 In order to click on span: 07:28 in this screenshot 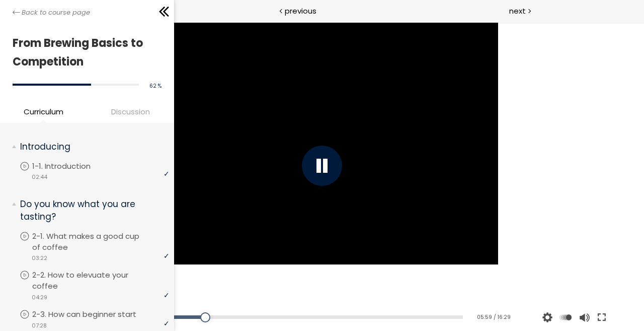, I will do `click(39, 325)`.